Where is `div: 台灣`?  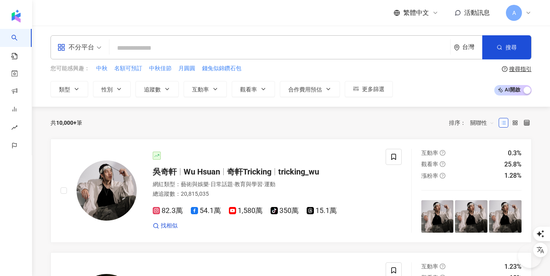
div: 台灣 is located at coordinates (472, 47).